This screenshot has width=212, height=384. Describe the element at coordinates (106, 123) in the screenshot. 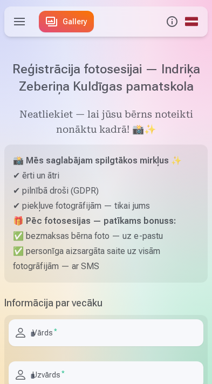

I see `h5: Neatliekiet — lai jūsu bērns noteikti nonāktu kadrā! 📸✨` at that location.